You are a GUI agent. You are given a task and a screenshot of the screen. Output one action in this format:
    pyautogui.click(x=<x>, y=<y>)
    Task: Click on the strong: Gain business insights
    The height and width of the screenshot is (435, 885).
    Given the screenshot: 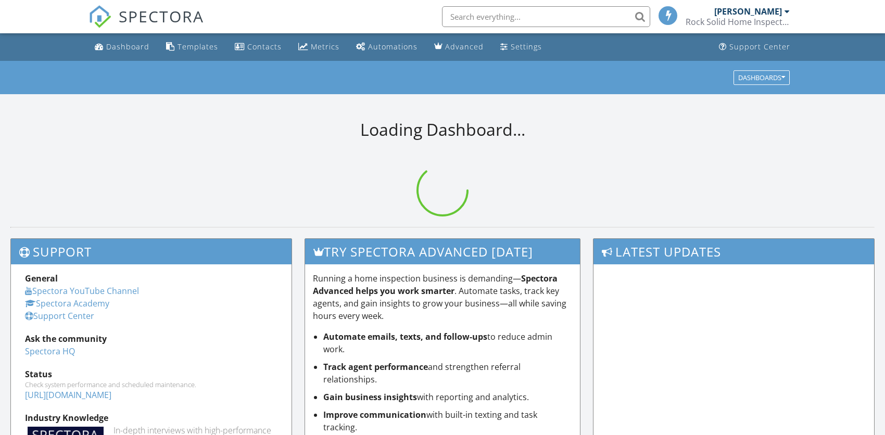 What is the action you would take?
    pyautogui.click(x=370, y=397)
    